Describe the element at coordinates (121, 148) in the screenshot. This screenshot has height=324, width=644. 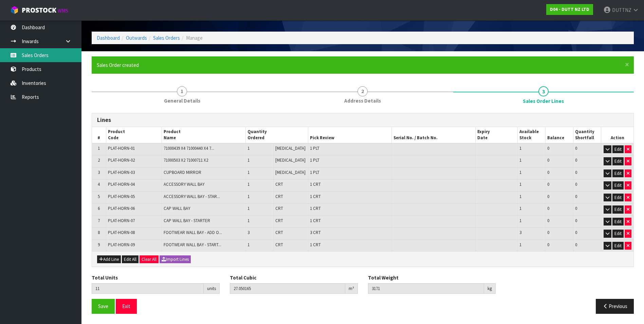
I see `span: PLAT-HORN-01` at that location.